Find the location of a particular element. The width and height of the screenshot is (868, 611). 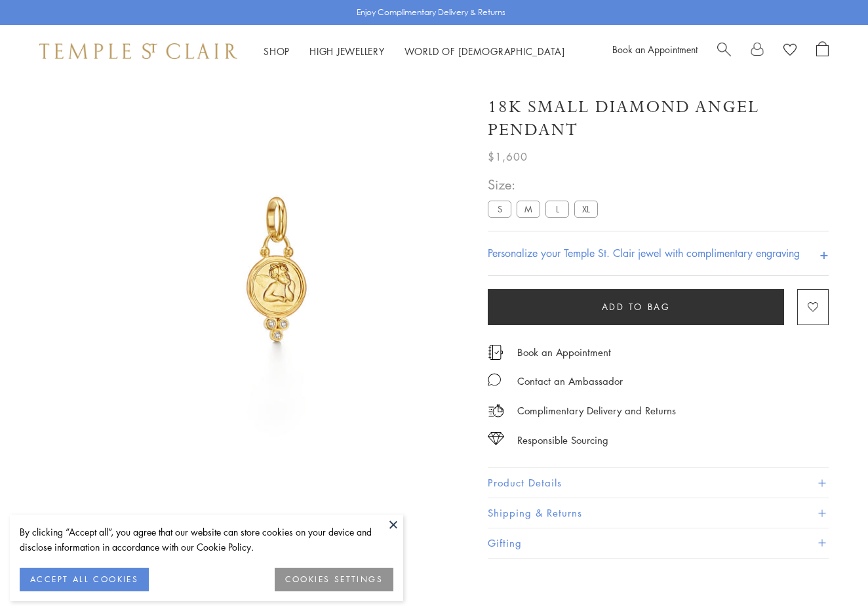

label: XL is located at coordinates (586, 208).